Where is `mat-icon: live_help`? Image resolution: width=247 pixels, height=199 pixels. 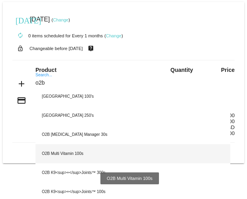
mat-icon: live_help is located at coordinates (91, 49).